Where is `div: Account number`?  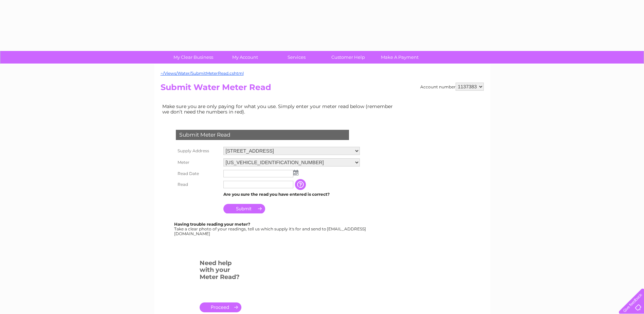
div: Account number is located at coordinates (452, 86).